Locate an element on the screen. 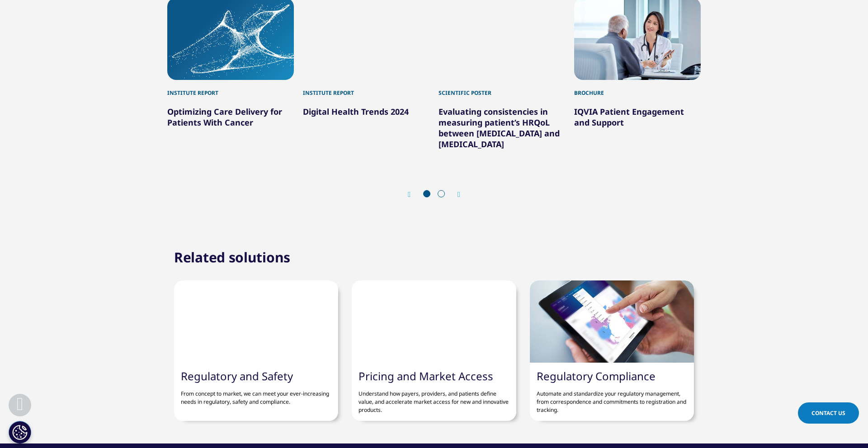 This screenshot has height=448, width=868. a: Digital Health Trends 2024 is located at coordinates (355, 111).